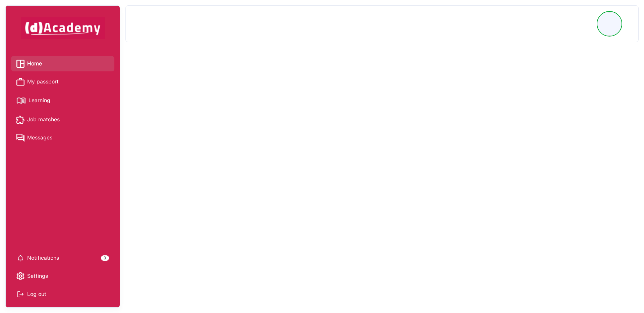  What do you see at coordinates (20, 138) in the screenshot?
I see `img: Messages icon` at bounding box center [20, 138].